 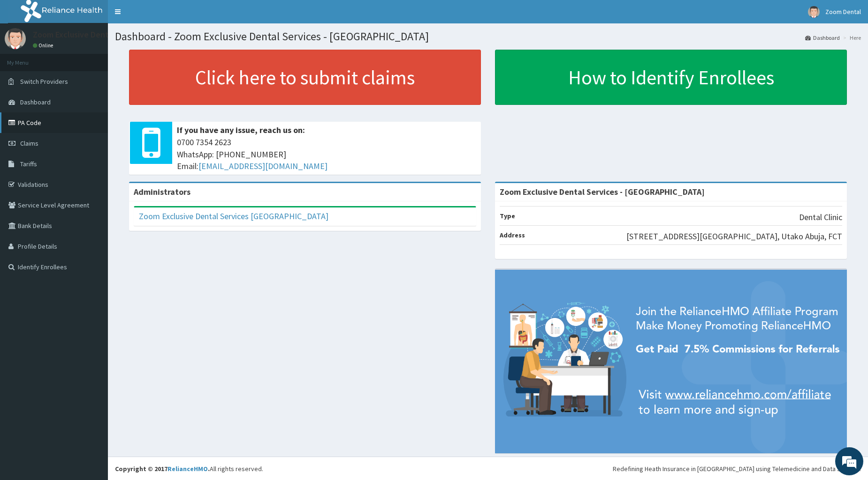 I want to click on span: Zoom Dental, so click(x=843, y=12).